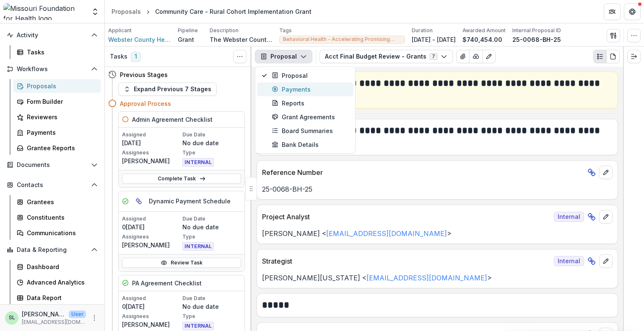  Describe the element at coordinates (186, 39) in the screenshot. I see `p: Grant` at that location.